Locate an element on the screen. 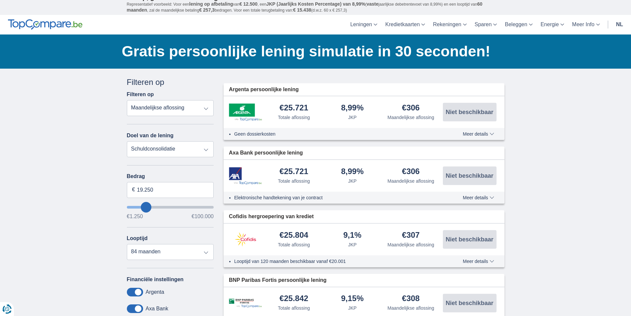 This screenshot has width=631, height=316. label: Argenta is located at coordinates (155, 292).